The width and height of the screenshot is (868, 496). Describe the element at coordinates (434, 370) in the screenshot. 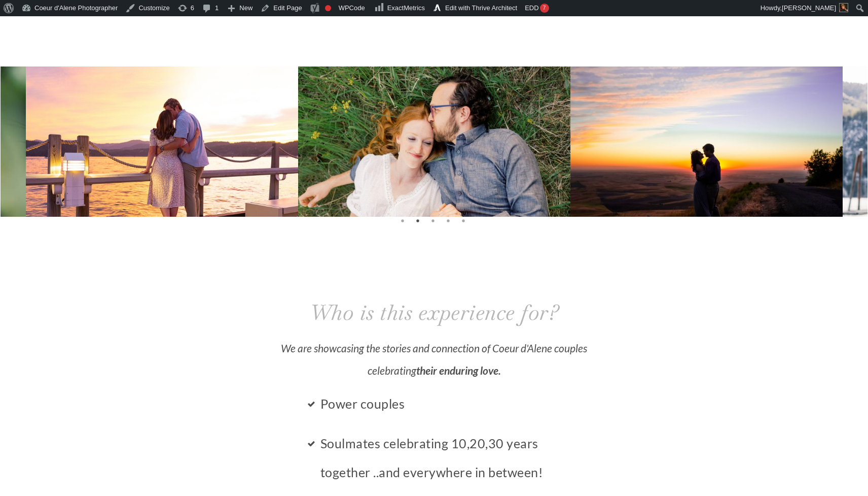

I see `em: celebrating` at that location.